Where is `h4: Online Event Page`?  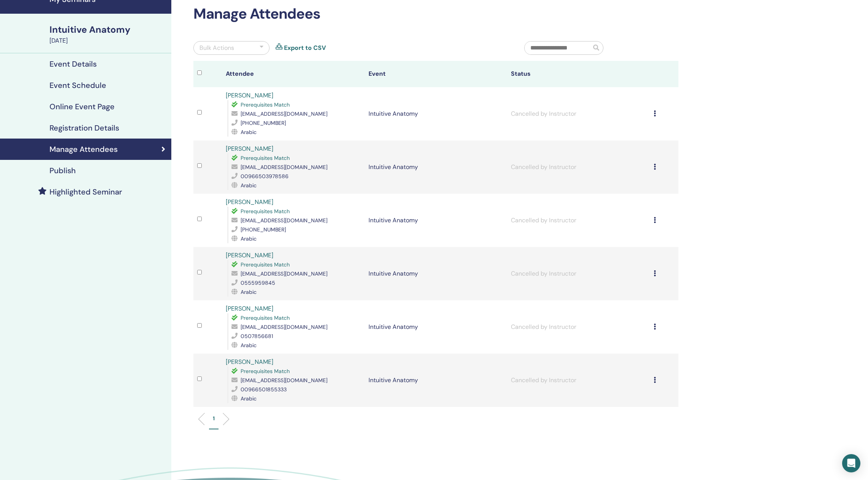 h4: Online Event Page is located at coordinates (82, 107).